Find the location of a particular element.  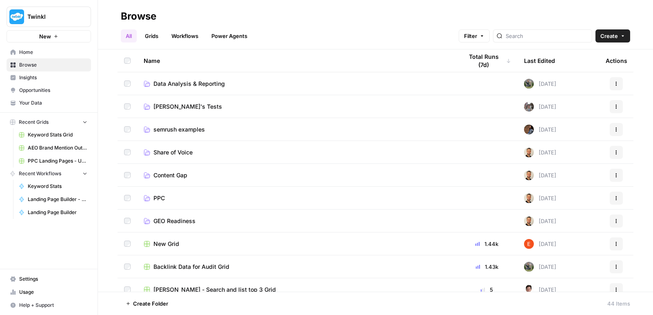

div: Name is located at coordinates (297, 60).